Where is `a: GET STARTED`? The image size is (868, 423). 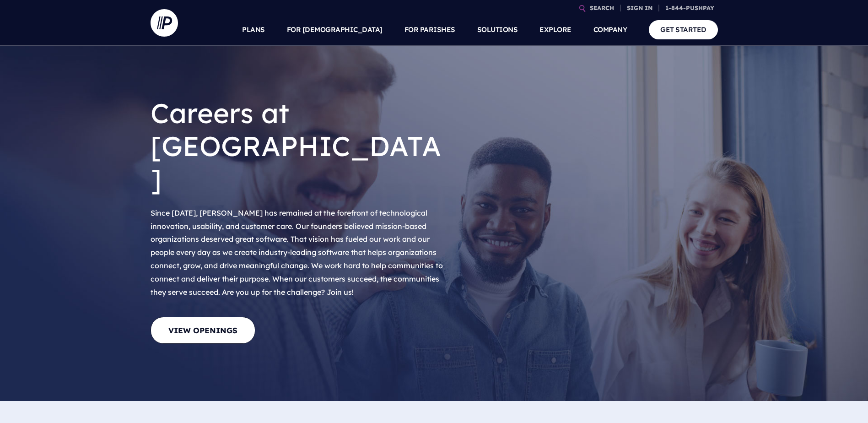 a: GET STARTED is located at coordinates (684, 29).